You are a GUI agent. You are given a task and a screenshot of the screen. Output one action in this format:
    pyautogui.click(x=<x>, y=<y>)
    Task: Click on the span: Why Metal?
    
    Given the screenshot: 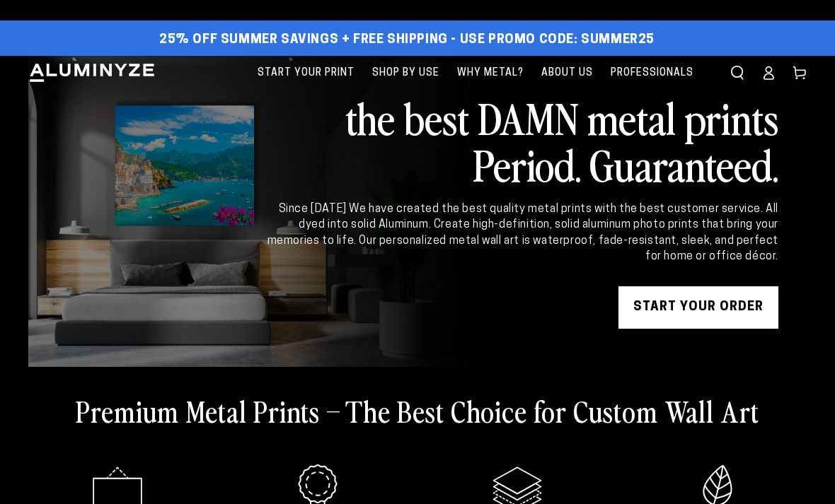 What is the action you would take?
    pyautogui.click(x=490, y=73)
    